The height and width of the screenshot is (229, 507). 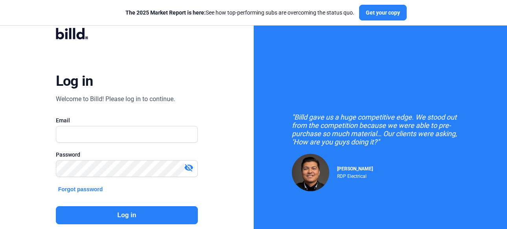 I want to click on div: Password, so click(x=127, y=155).